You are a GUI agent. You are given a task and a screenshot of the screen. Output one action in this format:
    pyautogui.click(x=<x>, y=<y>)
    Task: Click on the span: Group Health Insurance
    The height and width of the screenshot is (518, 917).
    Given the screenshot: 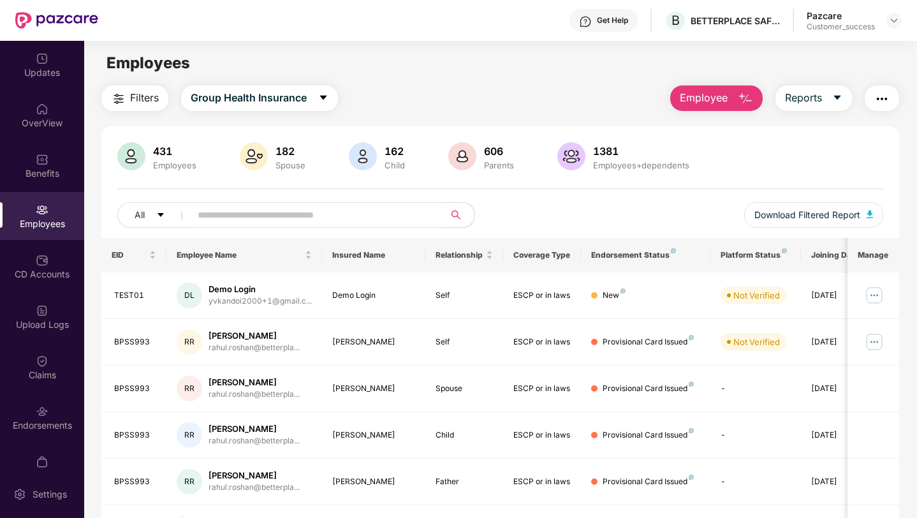 What is the action you would take?
    pyautogui.click(x=249, y=98)
    